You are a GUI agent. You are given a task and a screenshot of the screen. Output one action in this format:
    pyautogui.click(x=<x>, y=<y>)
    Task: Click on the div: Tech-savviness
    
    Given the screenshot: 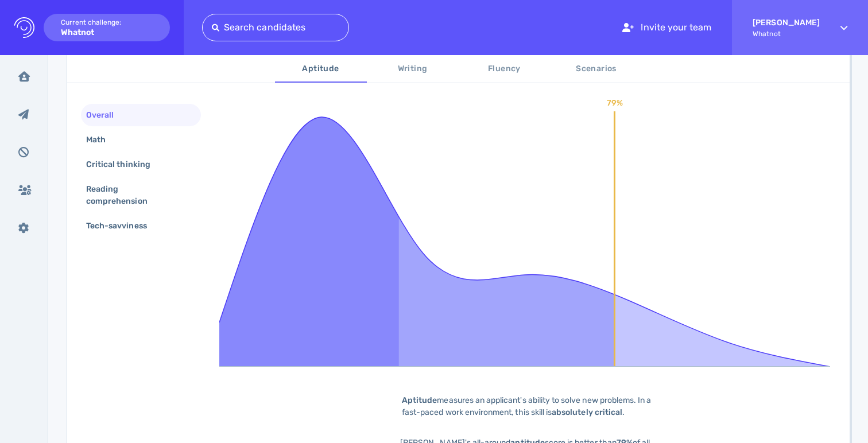 What is the action you would take?
    pyautogui.click(x=122, y=226)
    